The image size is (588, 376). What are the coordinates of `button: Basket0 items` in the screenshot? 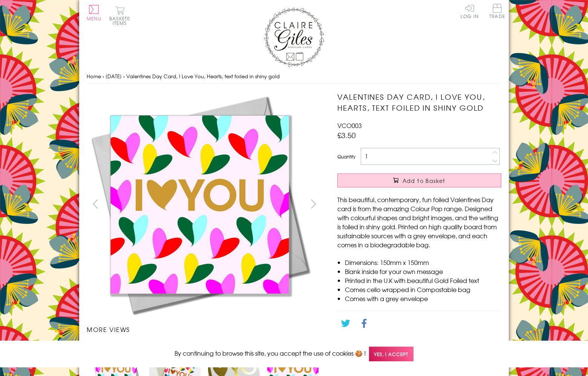 It's located at (120, 15).